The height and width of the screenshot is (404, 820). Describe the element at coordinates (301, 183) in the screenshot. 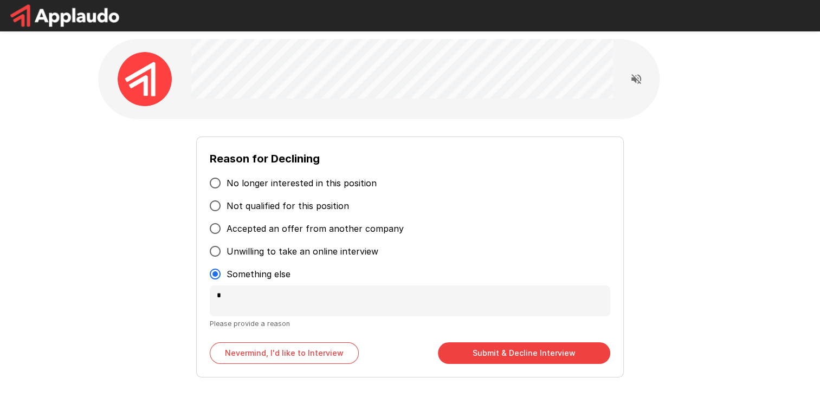

I see `span: No longer interested in this position` at that location.